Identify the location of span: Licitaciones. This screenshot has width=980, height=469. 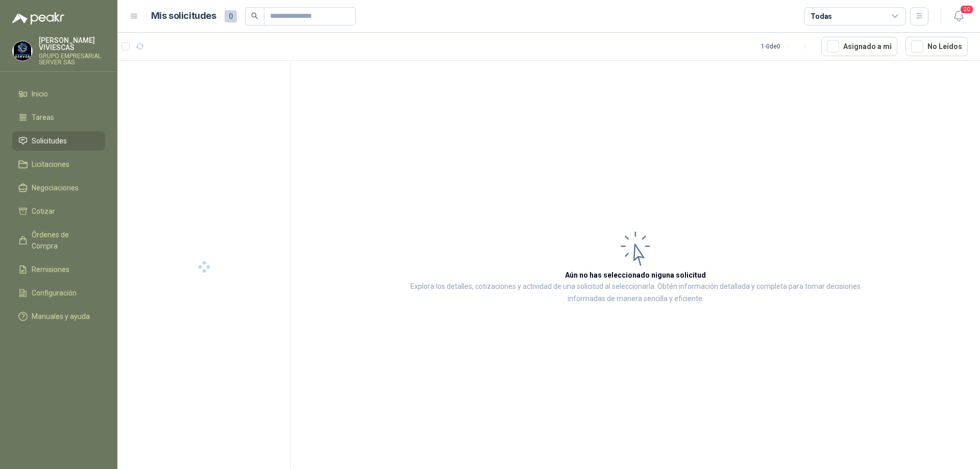
(51, 164).